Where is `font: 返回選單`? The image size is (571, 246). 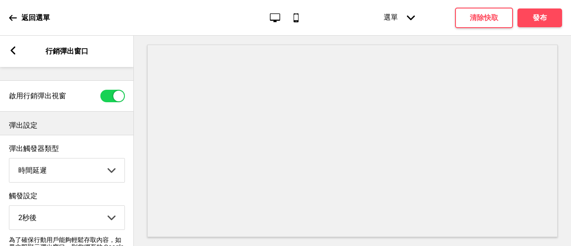 font: 返回選單 is located at coordinates (36, 17).